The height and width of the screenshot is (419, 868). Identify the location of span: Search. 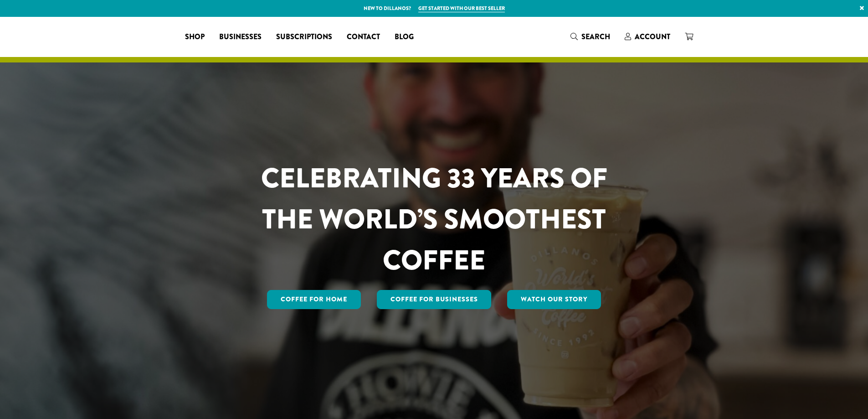
(596, 36).